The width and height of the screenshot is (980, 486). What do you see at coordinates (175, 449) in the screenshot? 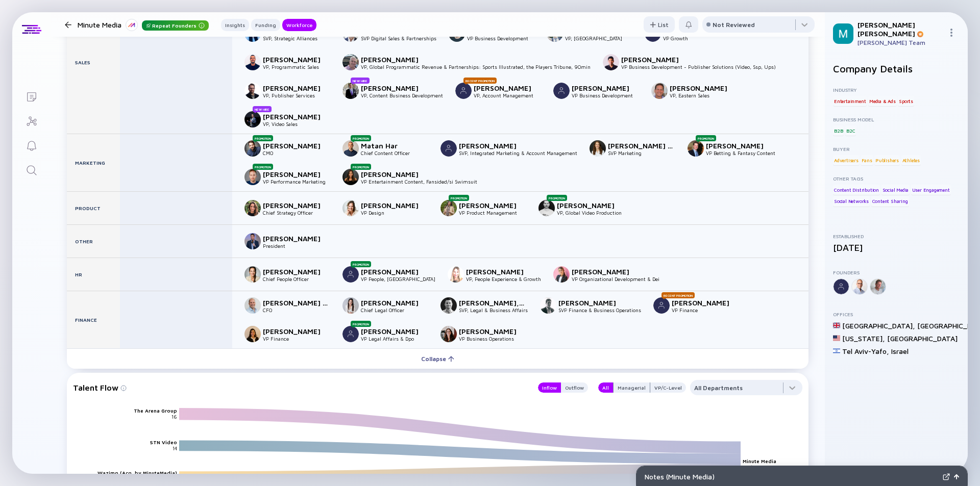
I see `text: 14` at bounding box center [175, 449].